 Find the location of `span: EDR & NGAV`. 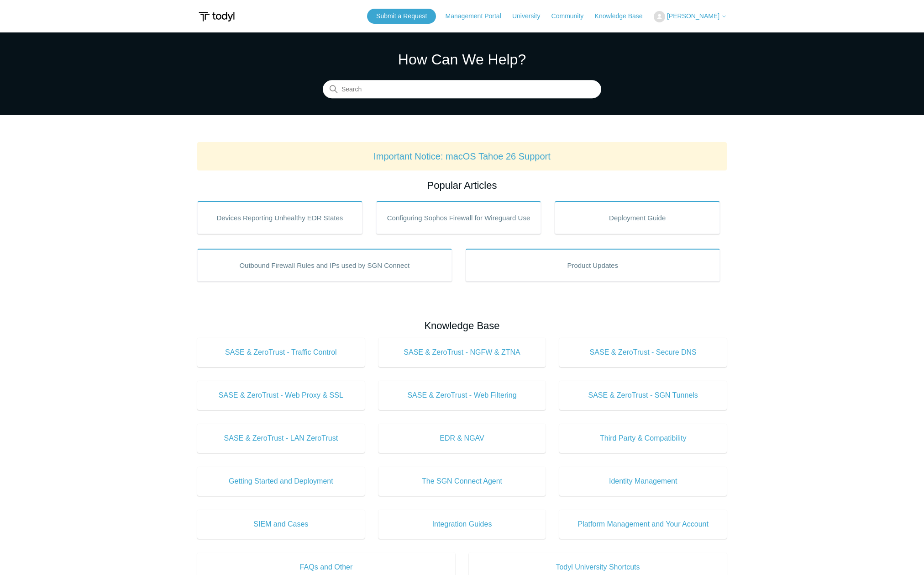

span: EDR & NGAV is located at coordinates (462, 439).